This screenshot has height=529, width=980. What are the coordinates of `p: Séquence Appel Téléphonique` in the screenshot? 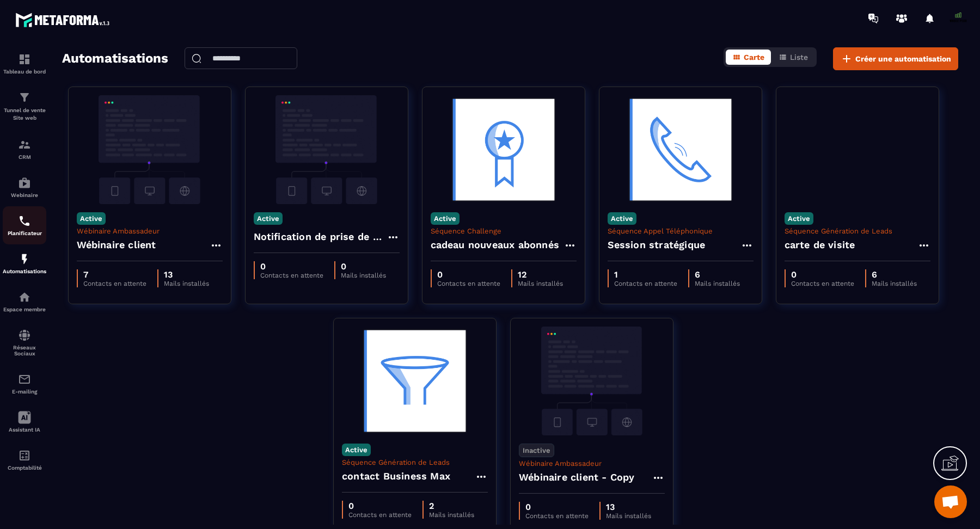 It's located at (681, 231).